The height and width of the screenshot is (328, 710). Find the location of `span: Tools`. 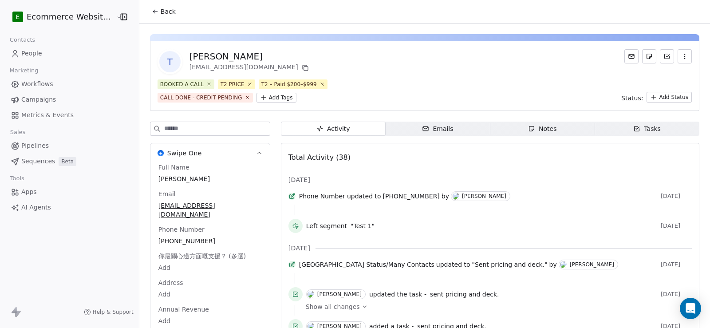

span: Tools is located at coordinates (17, 178).